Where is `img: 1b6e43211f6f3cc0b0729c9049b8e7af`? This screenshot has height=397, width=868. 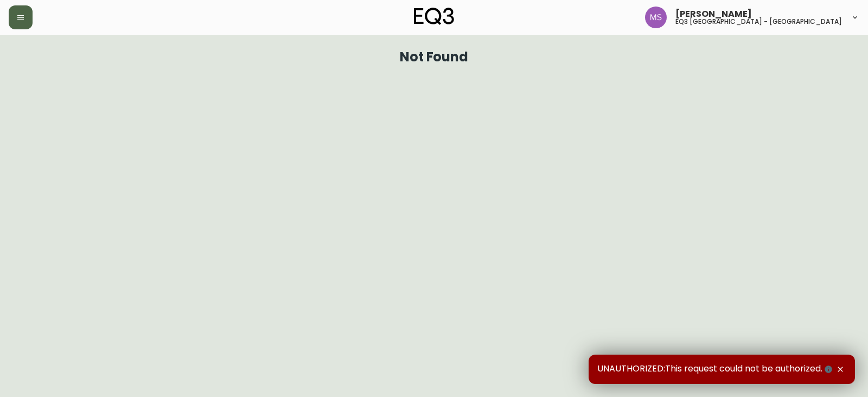 img: 1b6e43211f6f3cc0b0729c9049b8e7af is located at coordinates (656, 17).